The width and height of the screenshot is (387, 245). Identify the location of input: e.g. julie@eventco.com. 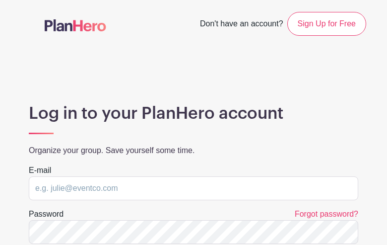
(194, 188).